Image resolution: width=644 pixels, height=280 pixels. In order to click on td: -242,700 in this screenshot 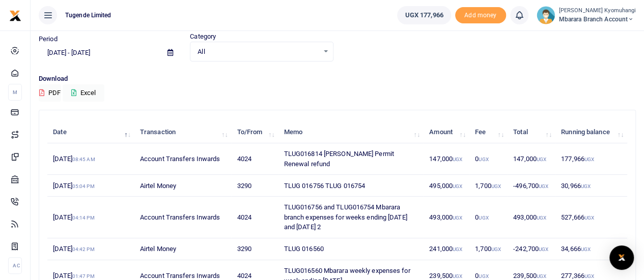, I will do `click(531, 249)`.